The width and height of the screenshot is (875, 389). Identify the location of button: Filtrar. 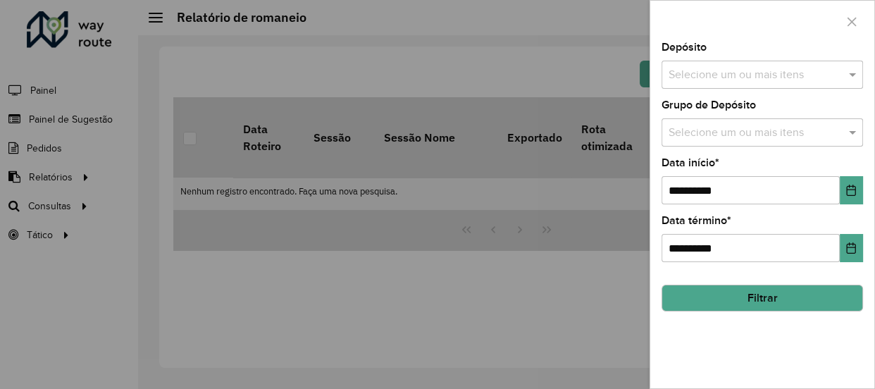
(762, 298).